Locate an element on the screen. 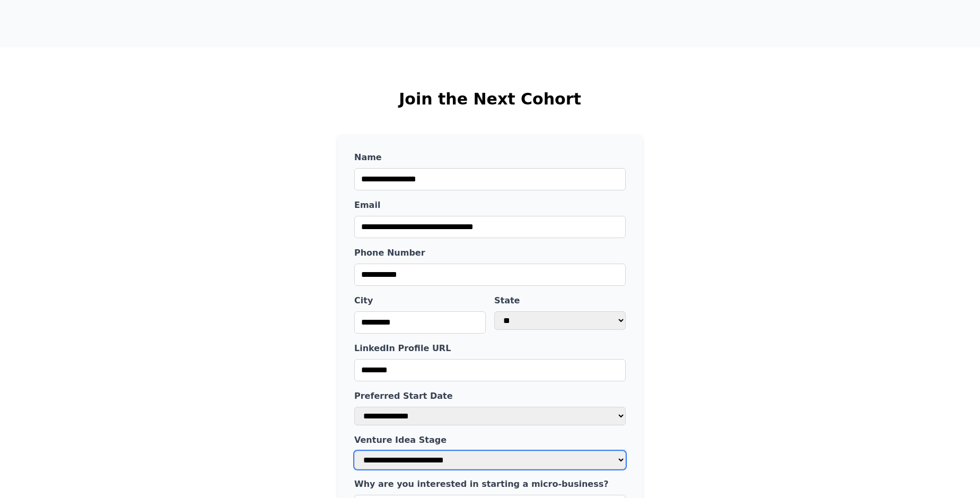 This screenshot has width=980, height=498. label: Email is located at coordinates (490, 205).